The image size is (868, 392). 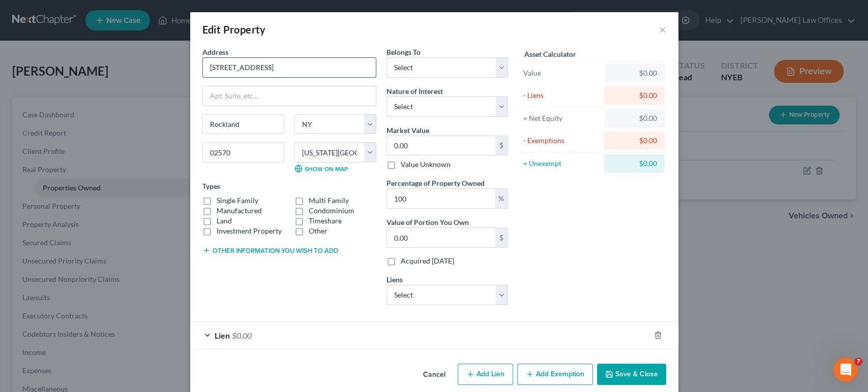 I want to click on div: - Liens, so click(x=562, y=95).